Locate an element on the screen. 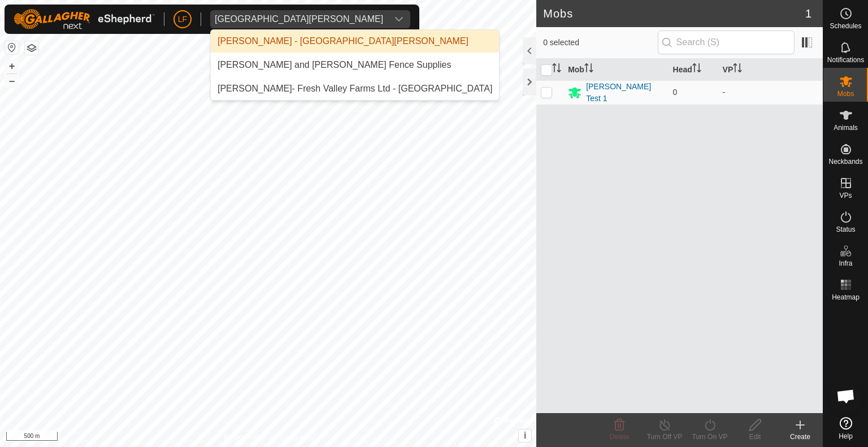 Image resolution: width=868 pixels, height=447 pixels. div: Turn Off VP is located at coordinates (665, 437).